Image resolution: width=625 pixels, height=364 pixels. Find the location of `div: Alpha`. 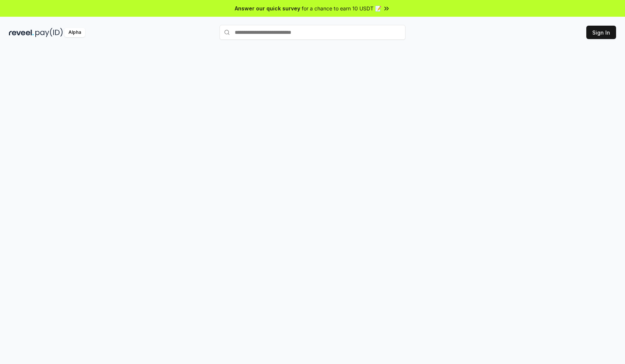

div: Alpha is located at coordinates (75, 33).